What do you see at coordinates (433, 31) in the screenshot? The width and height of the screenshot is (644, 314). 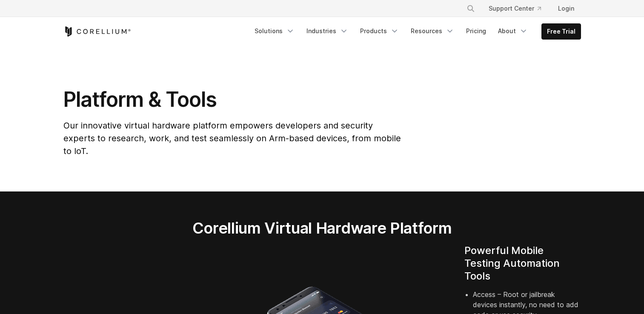 I see `a: Resources` at bounding box center [433, 31].